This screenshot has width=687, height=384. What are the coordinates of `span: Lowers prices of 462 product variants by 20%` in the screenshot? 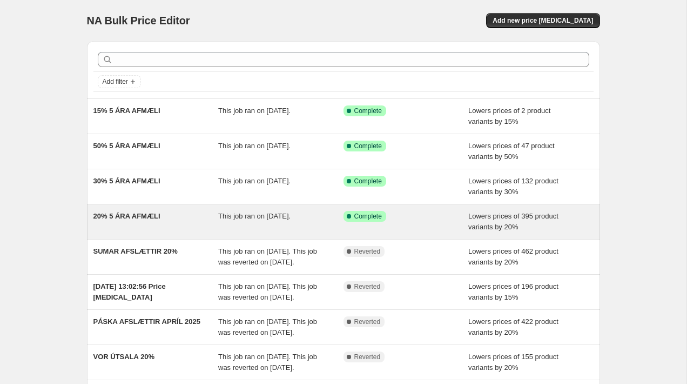 It's located at (513, 256).